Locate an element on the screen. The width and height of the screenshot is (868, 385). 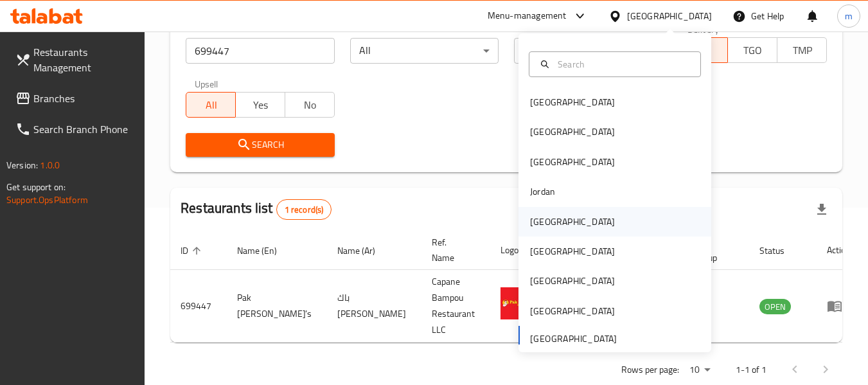
span: ID is located at coordinates (193, 251).